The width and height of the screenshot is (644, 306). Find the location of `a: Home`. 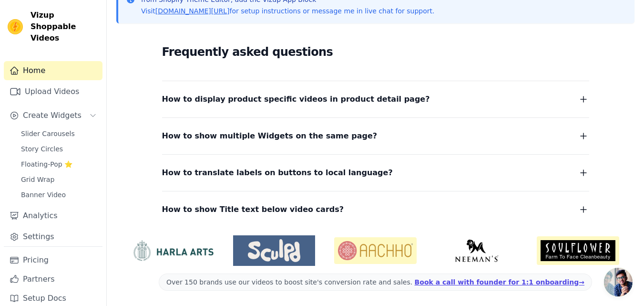

a: Home is located at coordinates (53, 70).